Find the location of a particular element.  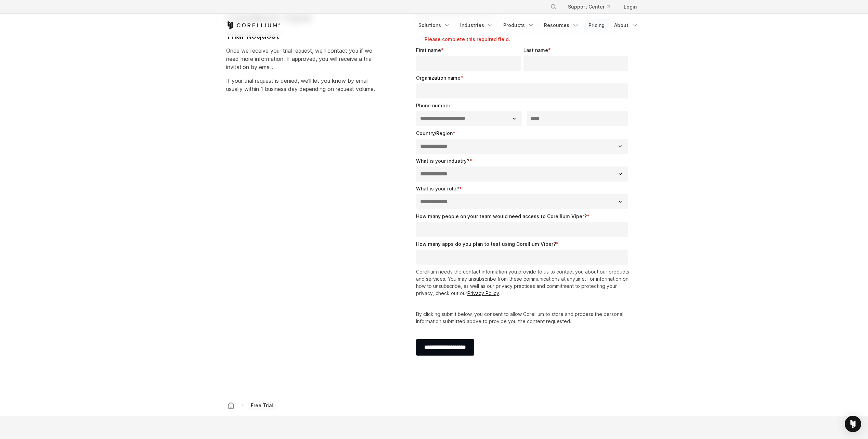

a: Solutions is located at coordinates (434, 26).